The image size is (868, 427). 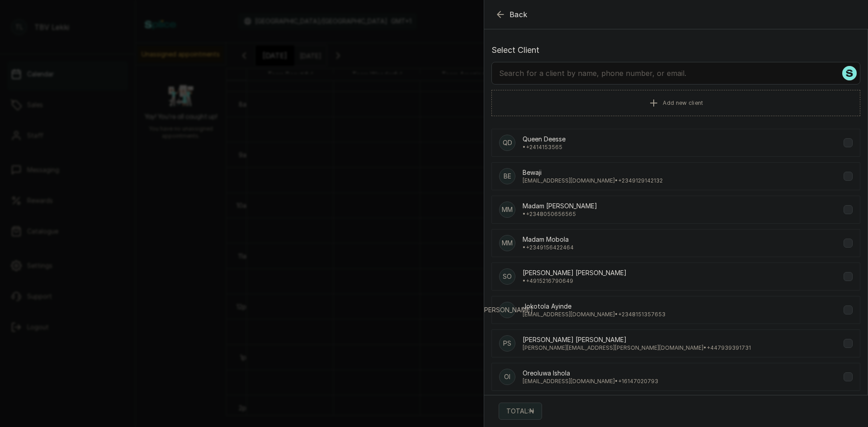 What do you see at coordinates (592, 172) in the screenshot?
I see `p: Bewaji` at bounding box center [592, 172].